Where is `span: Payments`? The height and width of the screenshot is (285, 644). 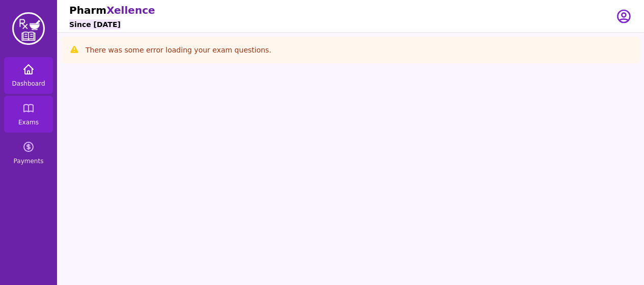 span: Payments is located at coordinates (28, 161).